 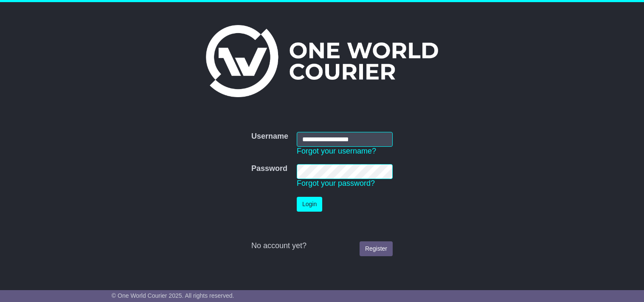 I want to click on label: Username, so click(x=270, y=137).